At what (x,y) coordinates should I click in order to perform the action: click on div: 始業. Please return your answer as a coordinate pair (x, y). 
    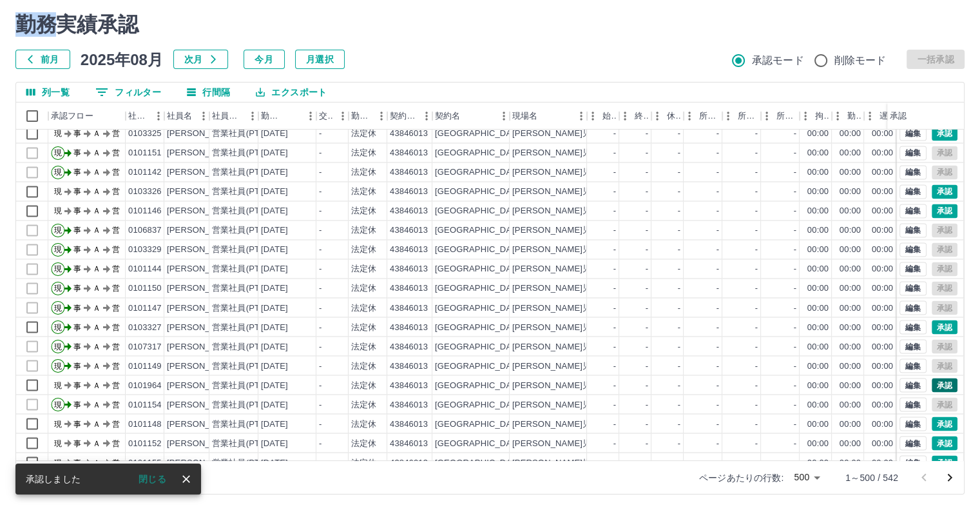
    Looking at the image, I should click on (610, 116).